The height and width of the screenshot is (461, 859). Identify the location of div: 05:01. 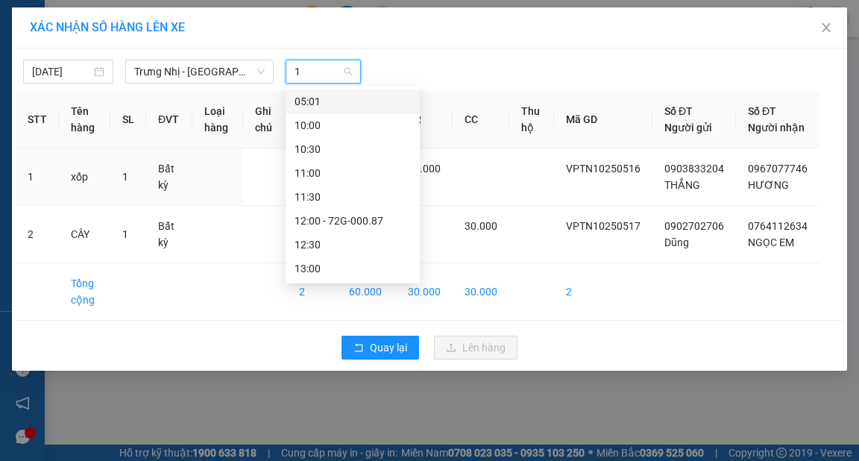
(353, 101).